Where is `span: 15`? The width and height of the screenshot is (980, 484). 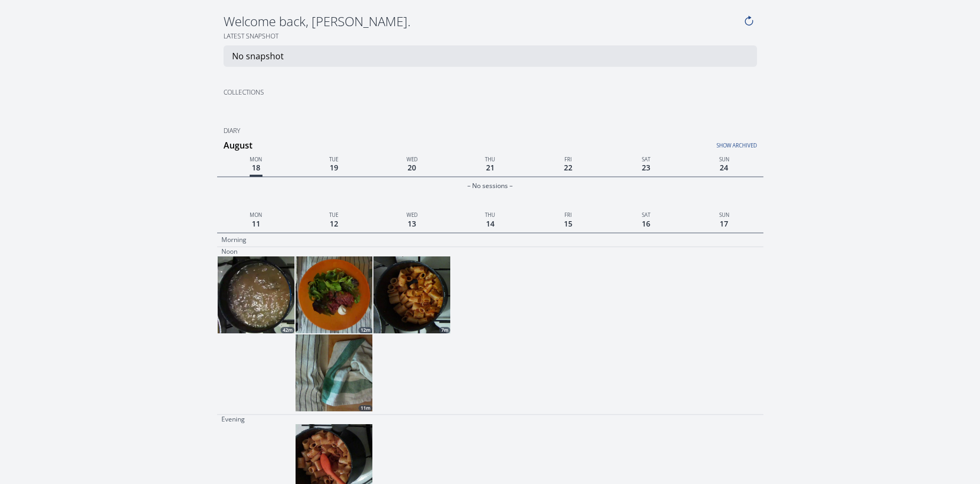
span: 15 is located at coordinates (568, 223).